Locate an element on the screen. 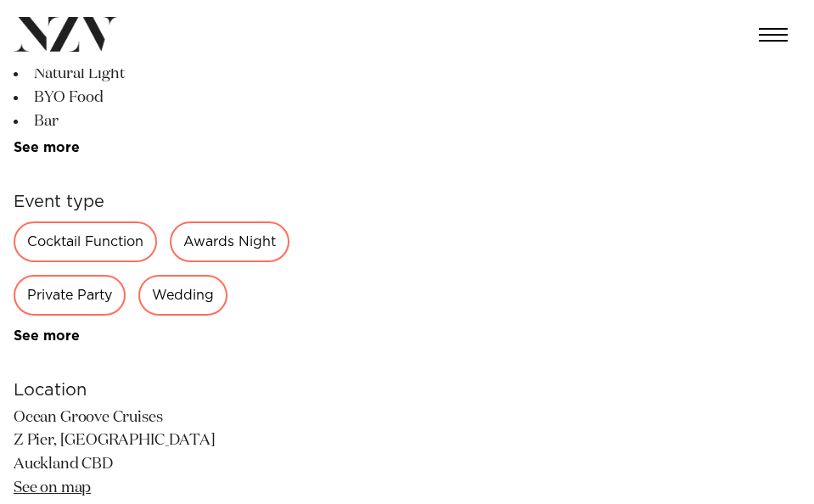 The height and width of the screenshot is (504, 814). li: BYO Food is located at coordinates (152, 98).